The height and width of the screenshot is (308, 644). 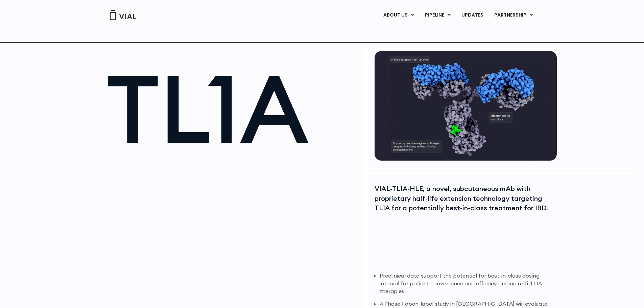 What do you see at coordinates (513, 15) in the screenshot?
I see `a: PARTNERSHIPMenu Toggle` at bounding box center [513, 15].